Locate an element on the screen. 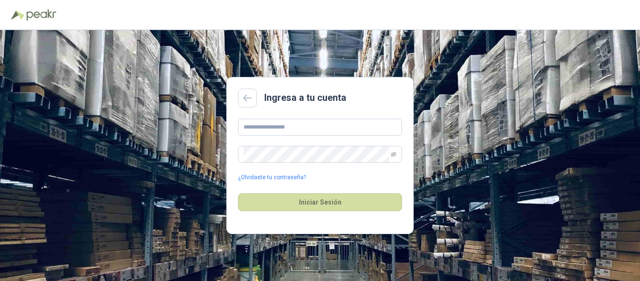 Image resolution: width=640 pixels, height=281 pixels. img: Logo is located at coordinates (18, 15).